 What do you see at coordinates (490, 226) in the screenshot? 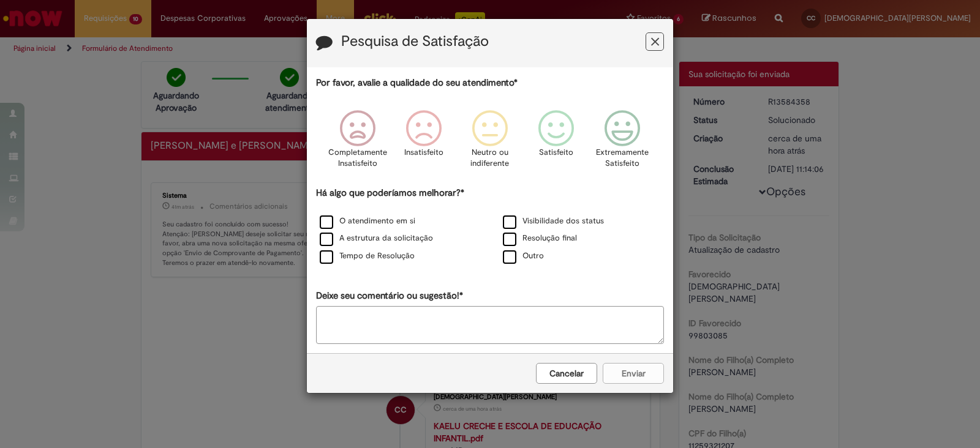
I see `div: Há algo que poderíamos melhorar?*` at bounding box center [490, 226].